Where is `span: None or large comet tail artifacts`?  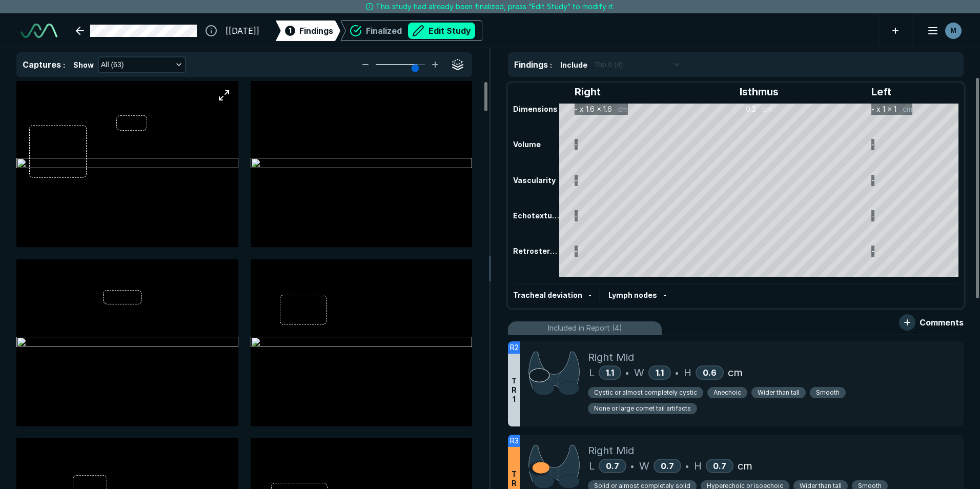
span: None or large comet tail artifacts is located at coordinates (642, 409).